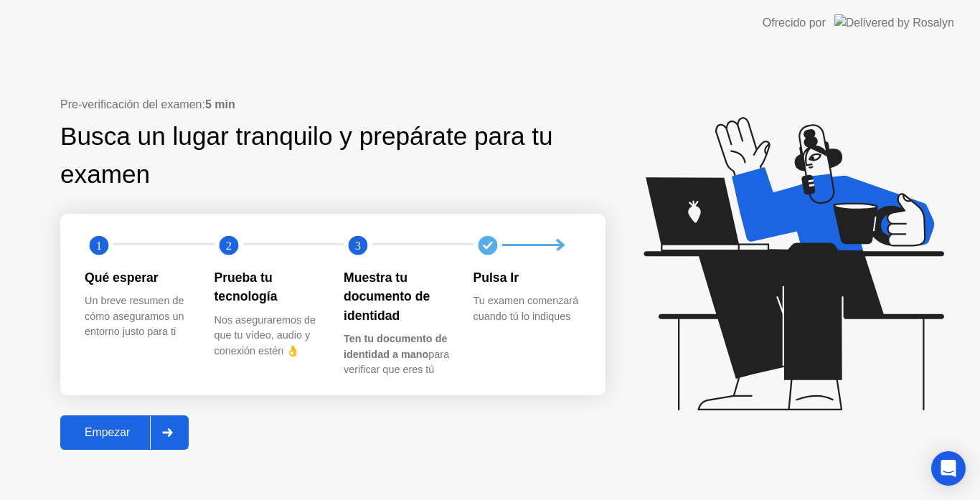 Image resolution: width=980 pixels, height=500 pixels. I want to click on text: 1, so click(99, 245).